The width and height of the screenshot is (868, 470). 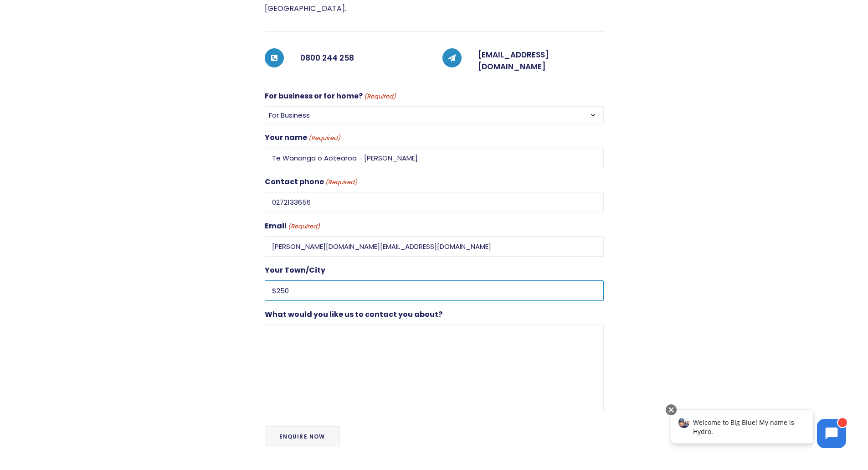 I want to click on label: Email, so click(x=292, y=226).